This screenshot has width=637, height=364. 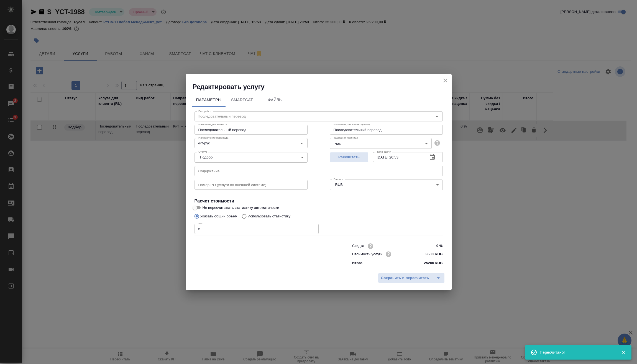 What do you see at coordinates (411, 278) in the screenshot?
I see `div: split button` at bounding box center [411, 278].